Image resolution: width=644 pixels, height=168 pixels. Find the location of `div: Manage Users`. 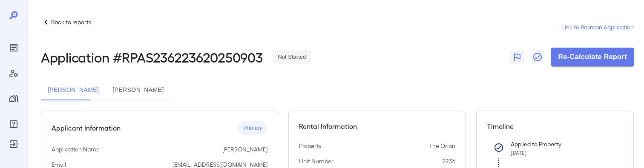

div: Manage Users is located at coordinates (14, 73).